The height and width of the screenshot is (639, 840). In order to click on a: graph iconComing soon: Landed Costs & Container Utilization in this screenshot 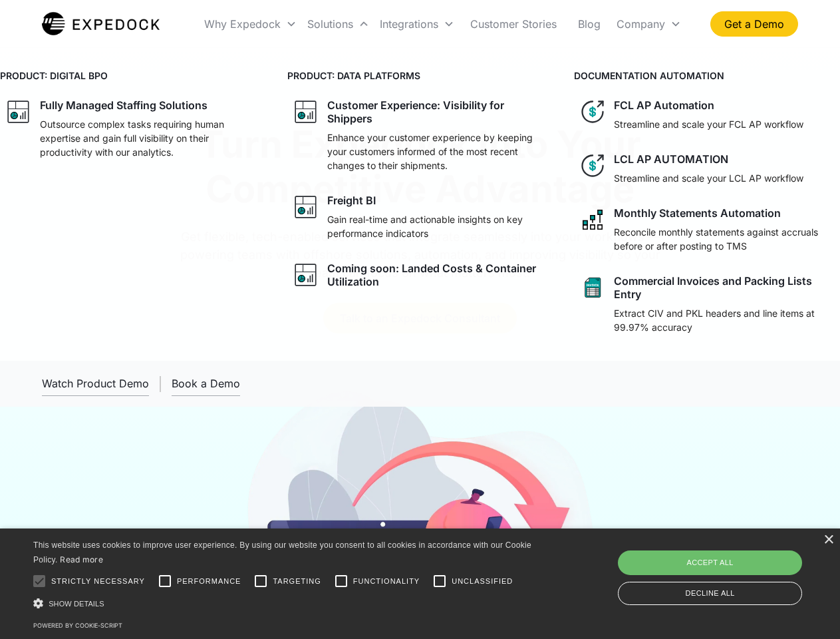, I will do `click(420, 274)`.